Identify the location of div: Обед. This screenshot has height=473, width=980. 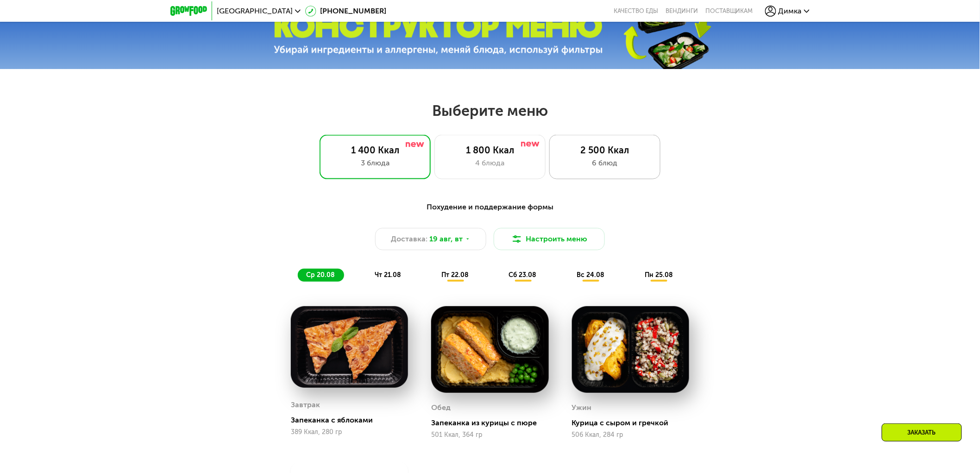
(441, 407).